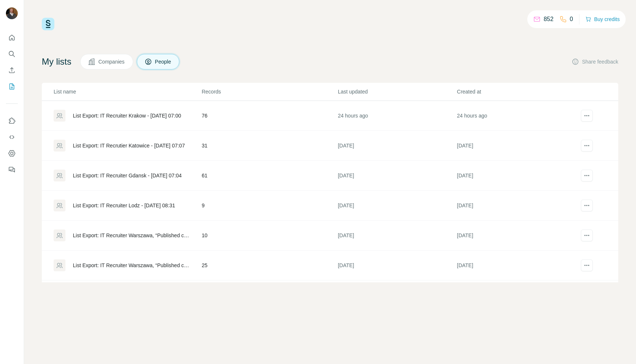 The height and width of the screenshot is (364, 636). Describe the element at coordinates (603, 20) in the screenshot. I see `button: Buy credits` at that location.